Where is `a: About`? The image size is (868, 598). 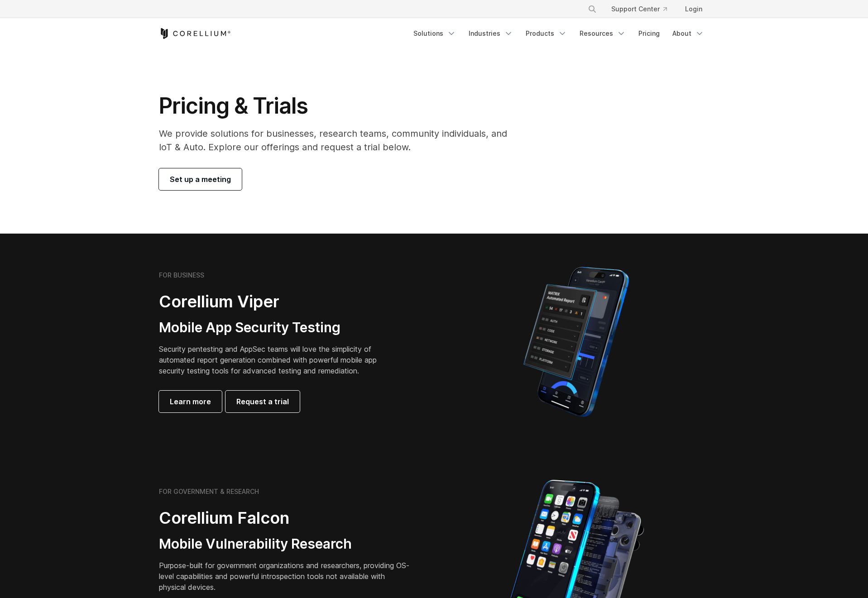 a: About is located at coordinates (688, 33).